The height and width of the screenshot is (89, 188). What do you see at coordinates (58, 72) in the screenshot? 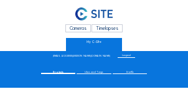
I see `span: Projects` at bounding box center [58, 72].